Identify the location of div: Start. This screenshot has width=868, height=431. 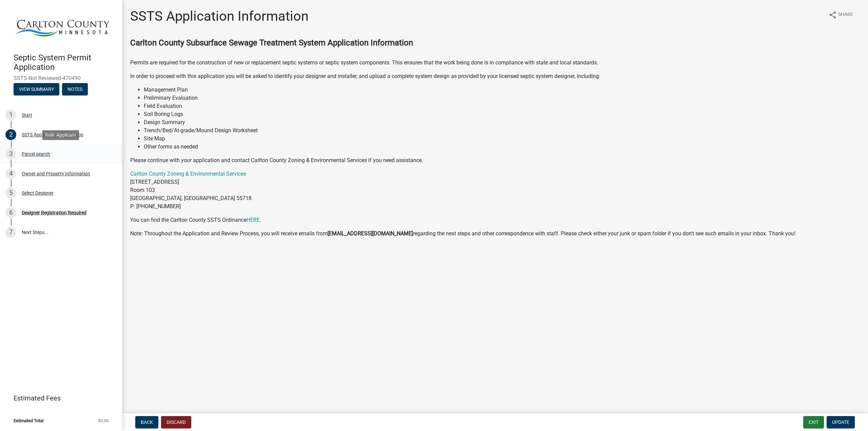
(27, 115).